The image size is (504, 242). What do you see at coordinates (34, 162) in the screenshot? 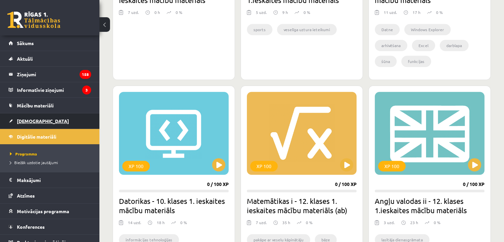
I see `span: Biežāk uzdotie jautājumi` at bounding box center [34, 162].